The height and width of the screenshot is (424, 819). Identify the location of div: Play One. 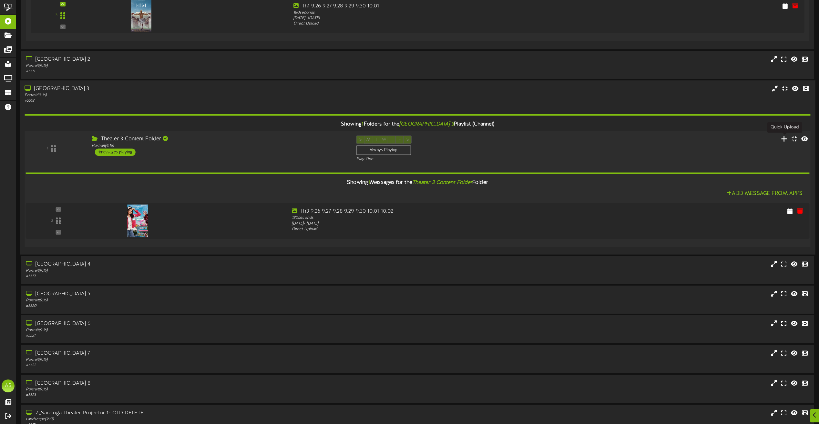
(450, 159).